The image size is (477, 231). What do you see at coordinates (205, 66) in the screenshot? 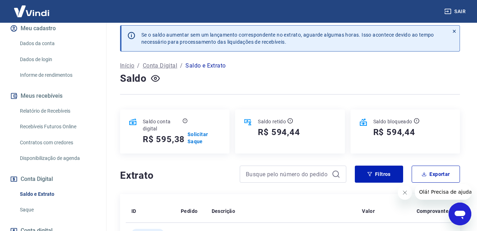
I see `p: Saldo e Extrato` at bounding box center [205, 66].